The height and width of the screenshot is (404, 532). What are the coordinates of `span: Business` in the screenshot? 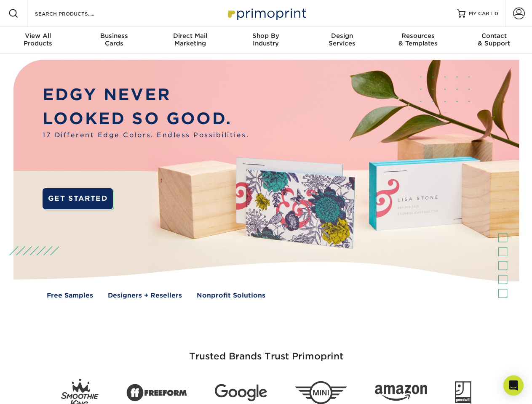 It's located at (113, 36).